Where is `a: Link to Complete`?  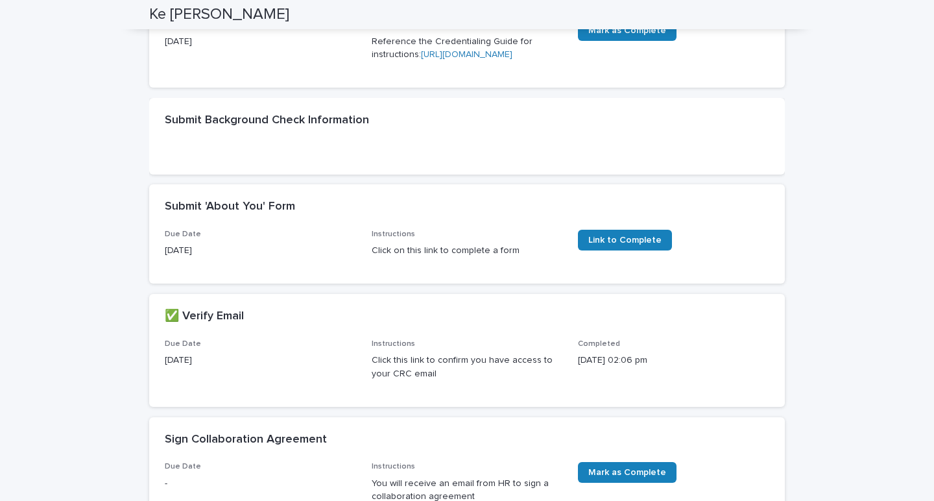 a: Link to Complete is located at coordinates (624, 240).